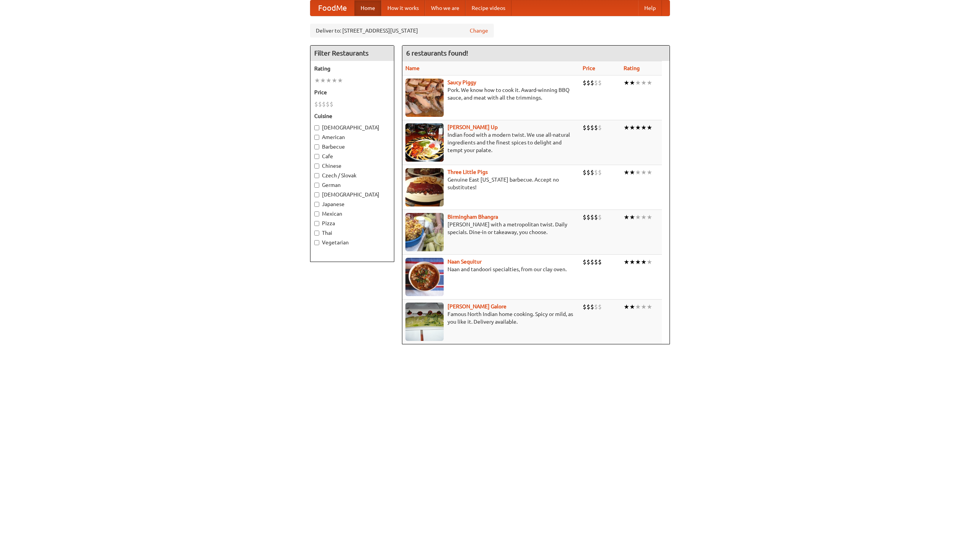 The height and width of the screenshot is (542, 980). I want to click on a: Recipe videos, so click(488, 8).